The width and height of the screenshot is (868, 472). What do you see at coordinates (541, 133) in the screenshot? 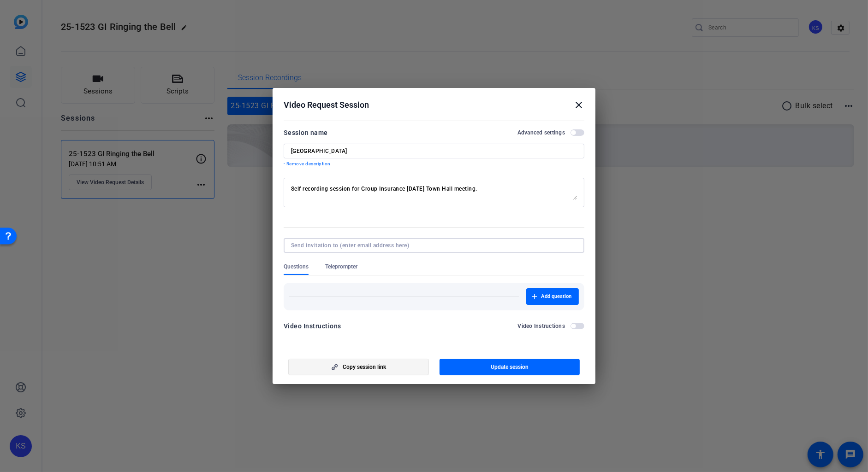
I see `h2: Advanced settings` at bounding box center [541, 133].